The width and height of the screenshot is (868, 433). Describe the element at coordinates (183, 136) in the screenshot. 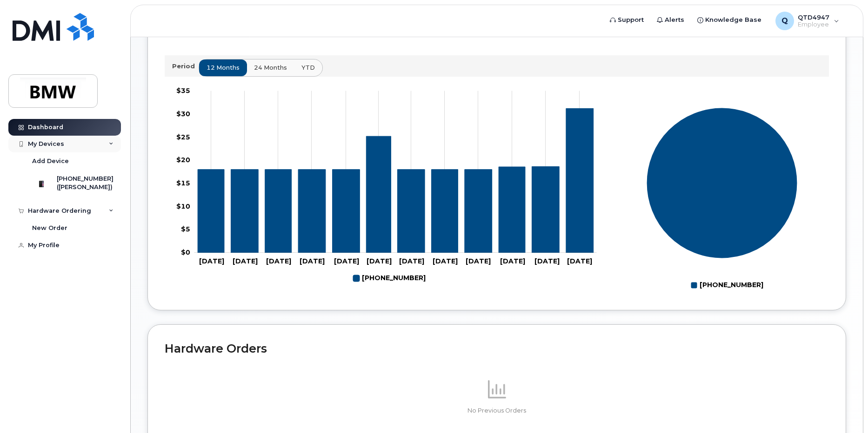

I see `tspan: $25` at that location.